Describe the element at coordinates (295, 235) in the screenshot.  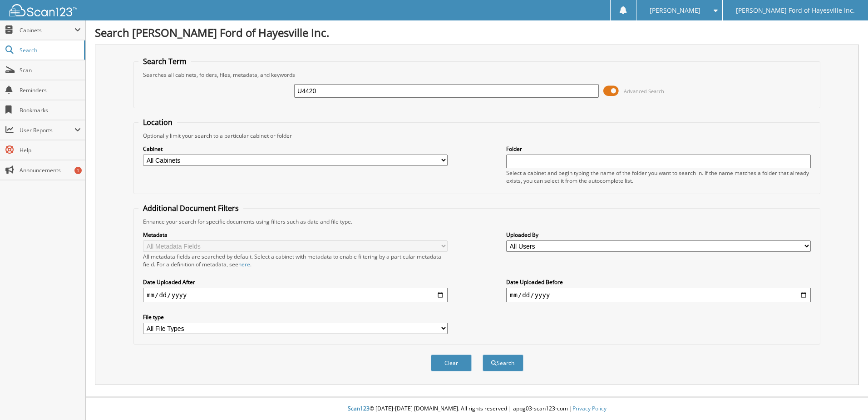
I see `label: Metadata` at that location.